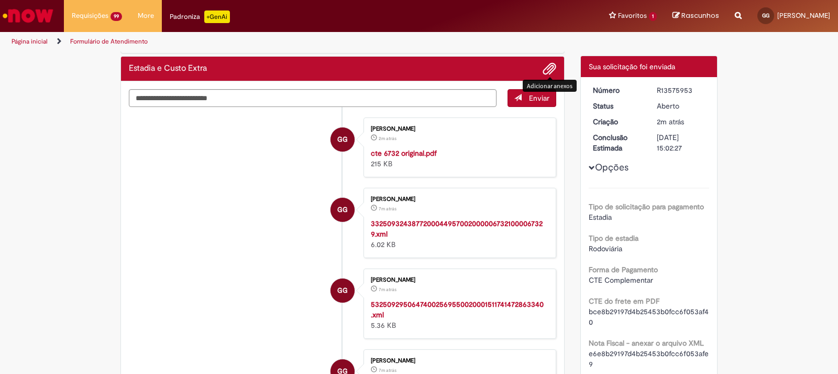  I want to click on span: More, so click(146, 16).